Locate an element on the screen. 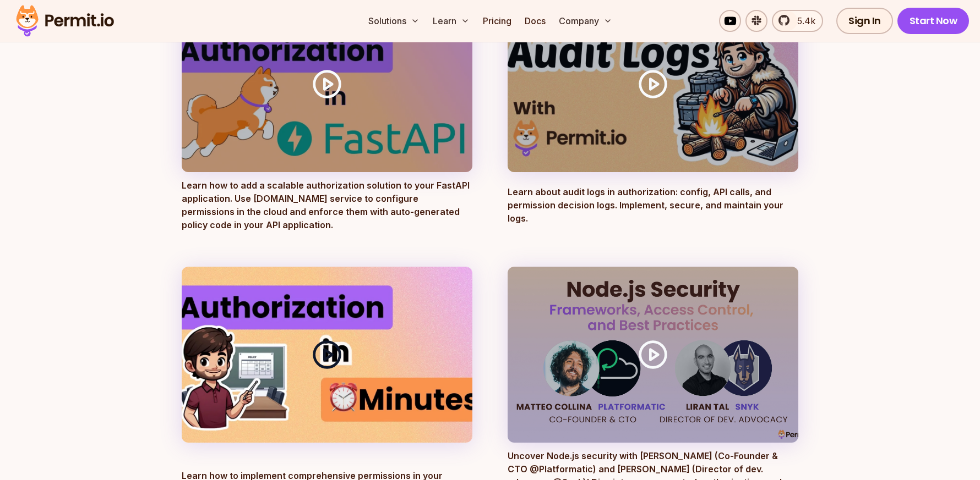 The width and height of the screenshot is (980, 480). button: Solutions is located at coordinates (393, 21).